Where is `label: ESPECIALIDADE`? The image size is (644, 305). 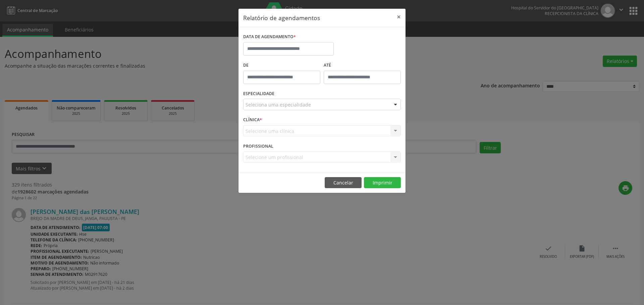 label: ESPECIALIDADE is located at coordinates (259, 94).